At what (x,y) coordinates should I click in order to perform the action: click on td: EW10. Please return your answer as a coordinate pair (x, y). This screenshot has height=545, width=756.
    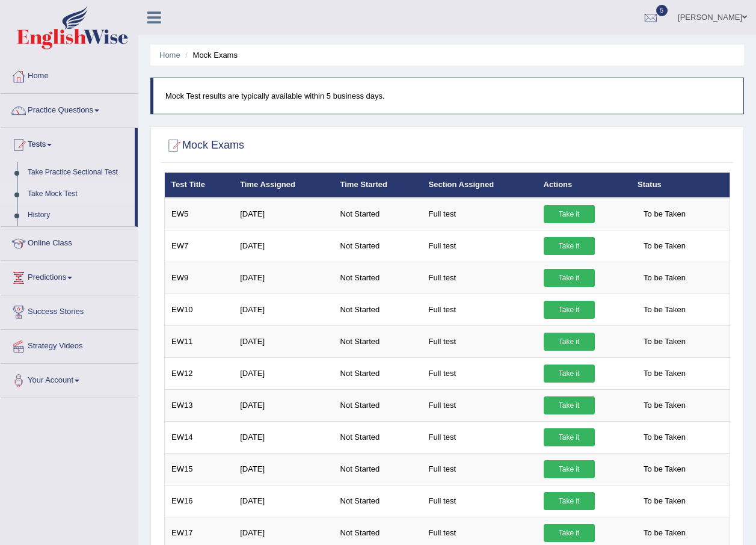
    Looking at the image, I should click on (199, 309).